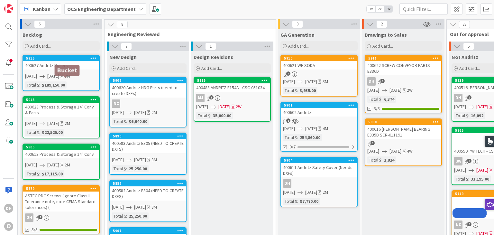 The height and width of the screenshot is (235, 494). I want to click on div: 4W, so click(409, 151).